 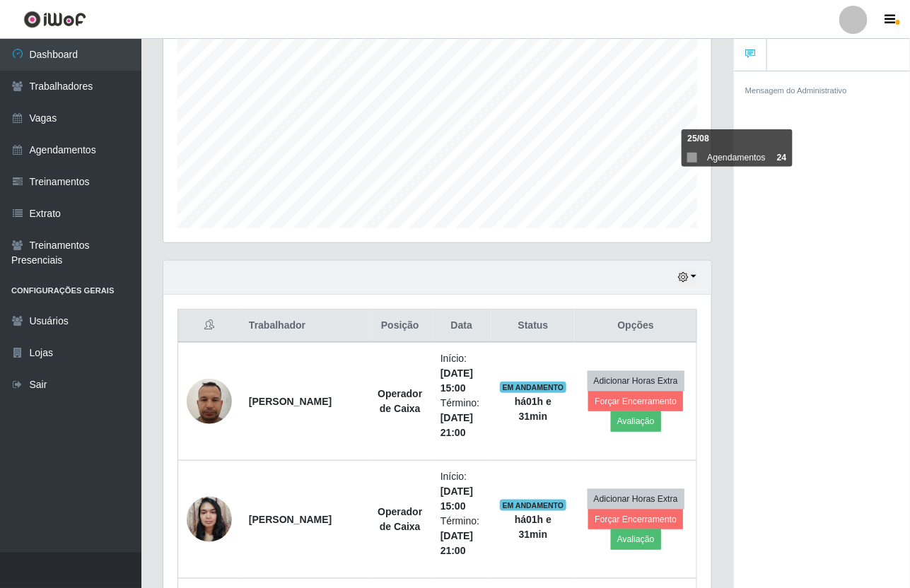 What do you see at coordinates (54, 19) in the screenshot?
I see `img: CoreUI Logo` at bounding box center [54, 19].